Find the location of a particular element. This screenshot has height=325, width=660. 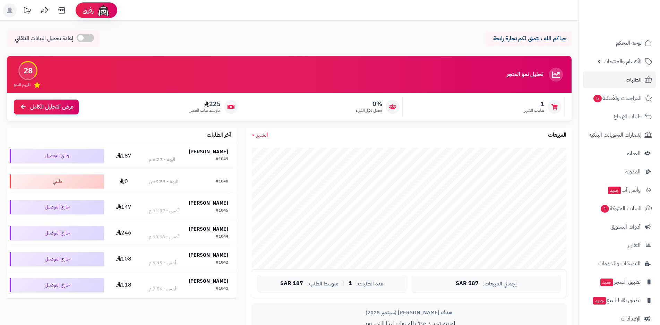

span: المراجعات والأسئلة is located at coordinates (617, 98).